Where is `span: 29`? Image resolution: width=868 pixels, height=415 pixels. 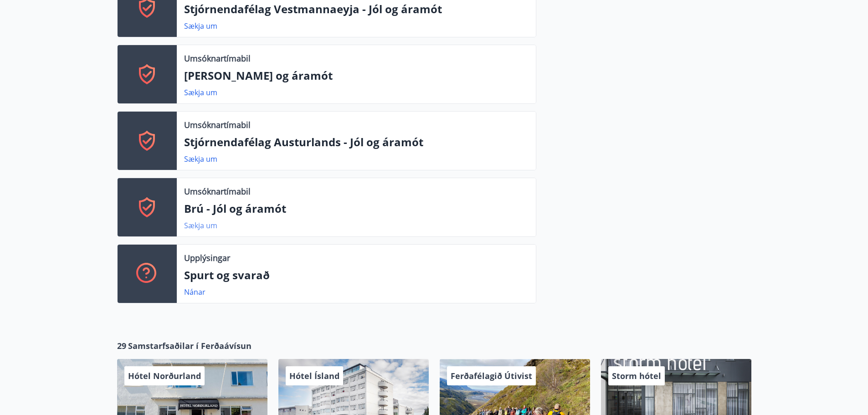 span: 29 is located at coordinates (122, 346).